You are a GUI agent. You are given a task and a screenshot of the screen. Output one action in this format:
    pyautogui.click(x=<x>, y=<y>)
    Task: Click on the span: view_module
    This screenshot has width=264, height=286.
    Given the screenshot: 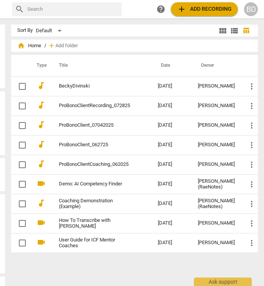 What is the action you would take?
    pyautogui.click(x=223, y=31)
    